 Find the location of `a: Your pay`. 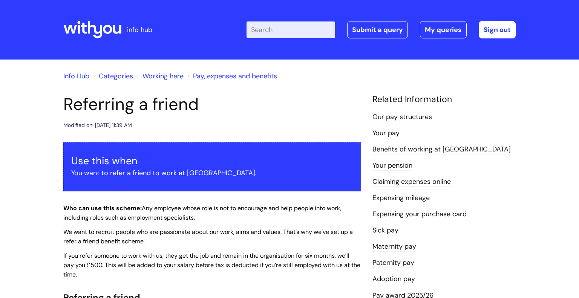

a: Your pay is located at coordinates (386, 134).